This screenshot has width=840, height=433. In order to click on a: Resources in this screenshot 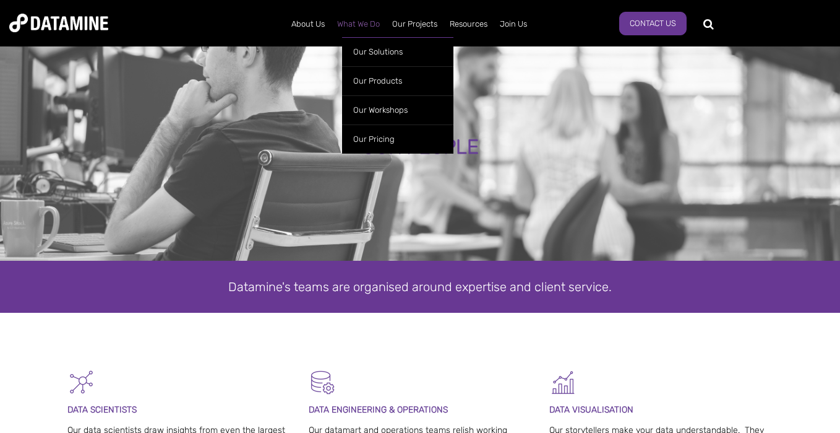, I will do `click(468, 24)`.